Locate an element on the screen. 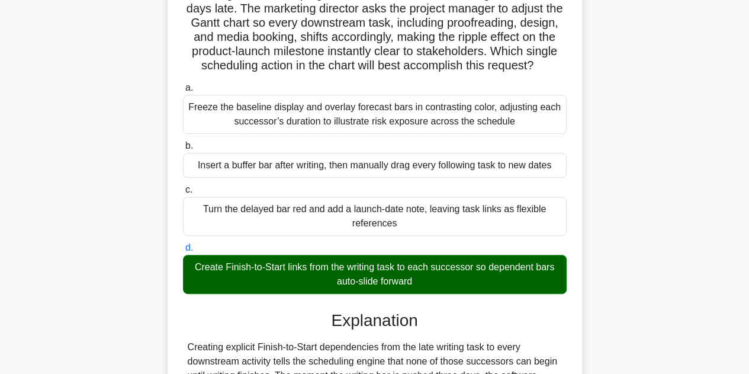 The width and height of the screenshot is (749, 374). span: b. is located at coordinates (189, 145).